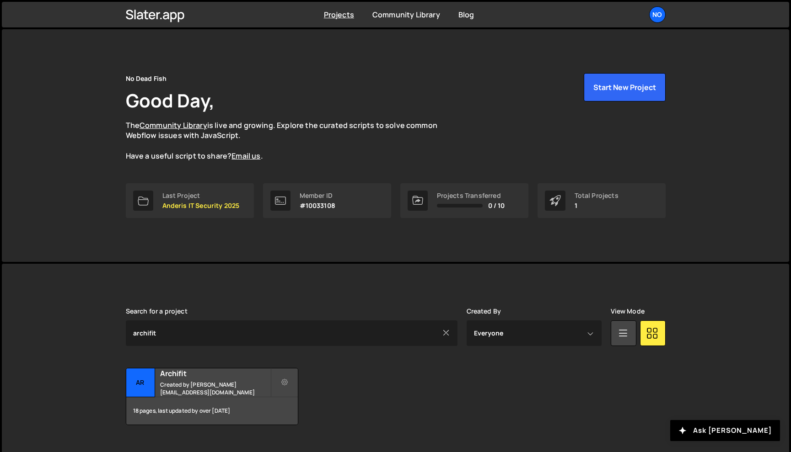 Image resolution: width=791 pixels, height=452 pixels. I want to click on p: #10033108, so click(317, 206).